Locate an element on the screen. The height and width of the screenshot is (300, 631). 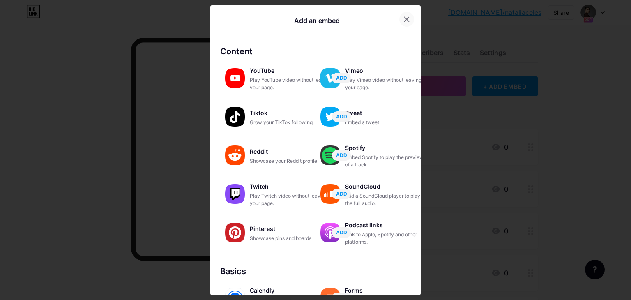
div: Content is located at coordinates (316, 51).